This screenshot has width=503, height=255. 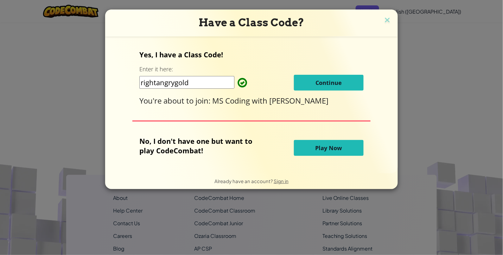 I want to click on span: Already have an account?, so click(x=244, y=181).